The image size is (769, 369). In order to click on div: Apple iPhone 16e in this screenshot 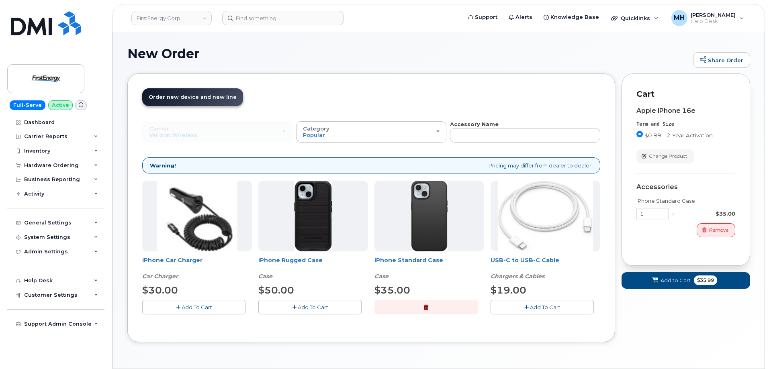, I will do `click(686, 111)`.